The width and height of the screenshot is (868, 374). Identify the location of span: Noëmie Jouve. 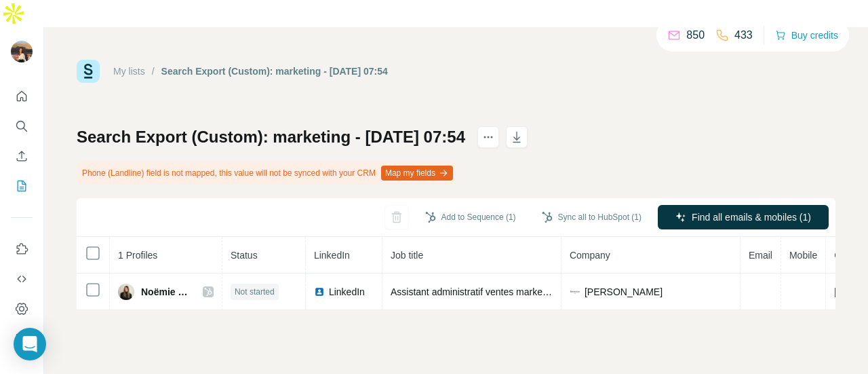
(165, 292).